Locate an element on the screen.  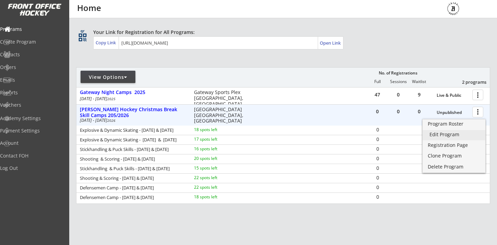
em: 2025 is located at coordinates (111, 99).